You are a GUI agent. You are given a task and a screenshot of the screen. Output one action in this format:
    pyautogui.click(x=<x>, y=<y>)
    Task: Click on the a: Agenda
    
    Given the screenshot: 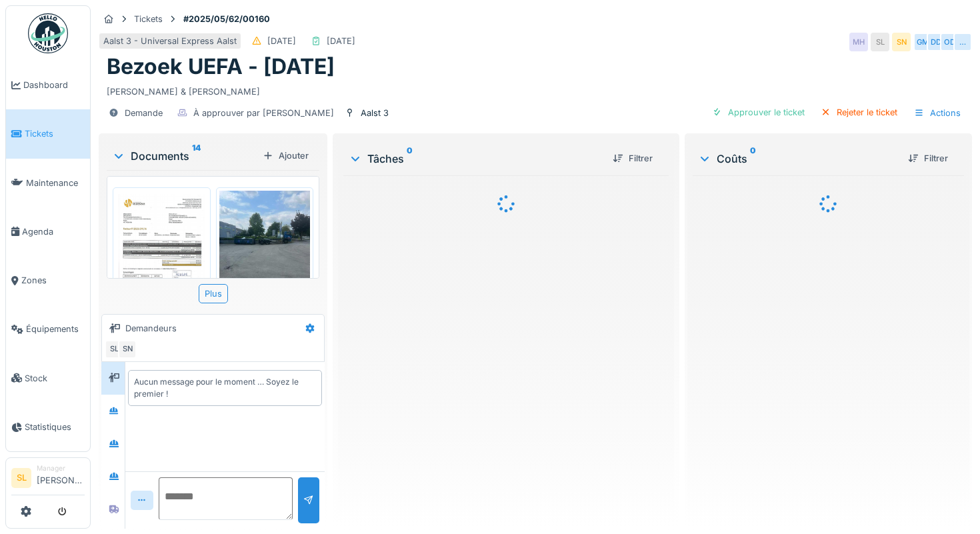 What is the action you would take?
    pyautogui.click(x=48, y=231)
    